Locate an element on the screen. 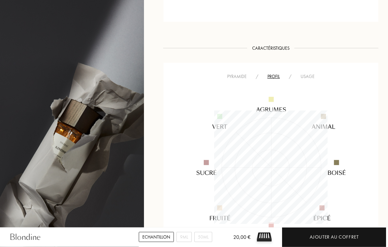 The height and width of the screenshot is (247, 388). div: 20,00 € is located at coordinates (236, 240).